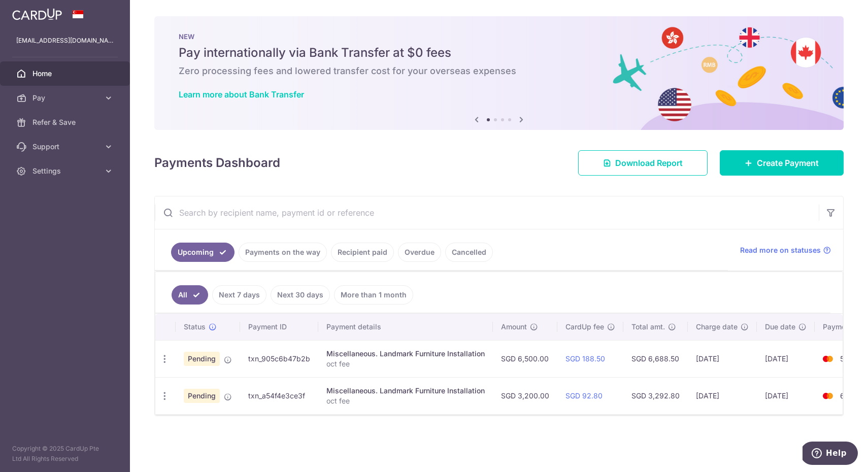  What do you see at coordinates (585, 327) in the screenshot?
I see `span: CardUp fee` at bounding box center [585, 327].